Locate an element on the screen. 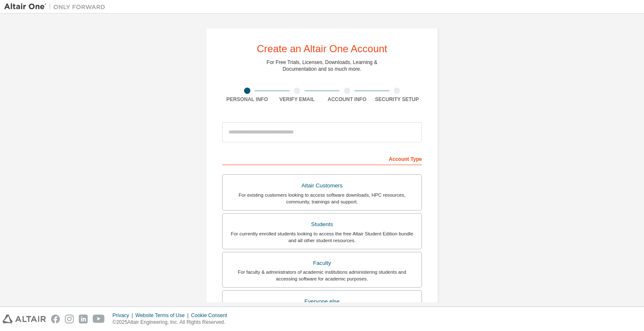 The width and height of the screenshot is (644, 331). div: For existing customers looking to access software downloads, HPC resources, community, trainings ... is located at coordinates (322, 198).